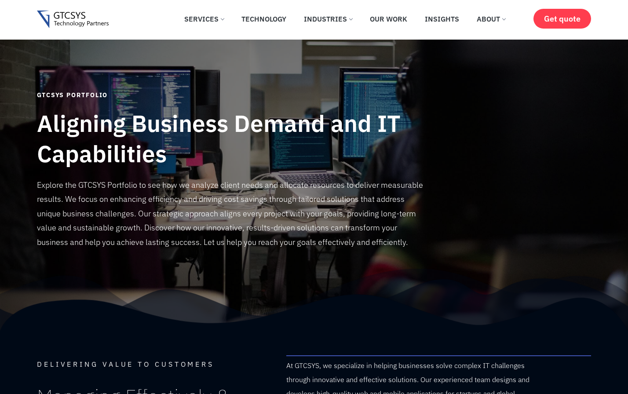  Describe the element at coordinates (231, 95) in the screenshot. I see `div: GTCSYS Portfolio` at that location.